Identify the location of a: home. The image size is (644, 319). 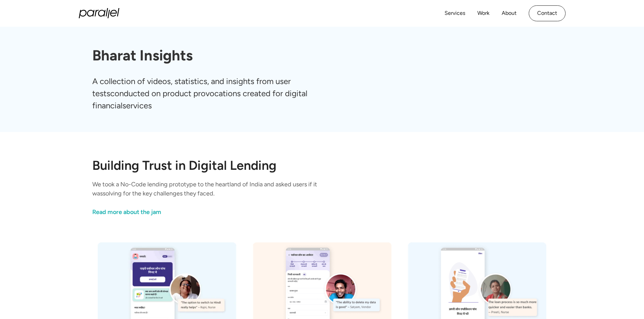
(99, 13).